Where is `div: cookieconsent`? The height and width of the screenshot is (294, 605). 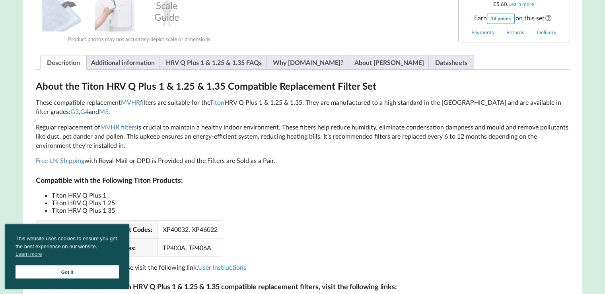
div: cookieconsent is located at coordinates (67, 256).